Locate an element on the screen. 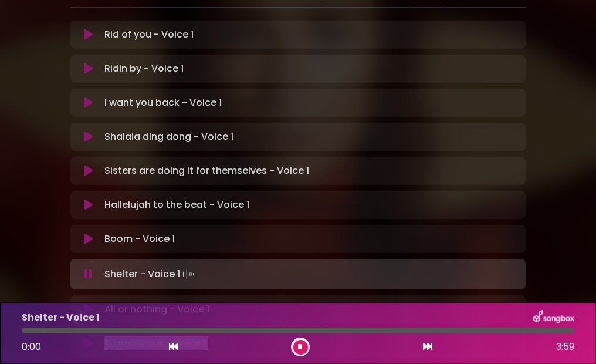 The height and width of the screenshot is (364, 596). p: Sisters are doing it for themselves - Voice 1 is located at coordinates (206, 171).